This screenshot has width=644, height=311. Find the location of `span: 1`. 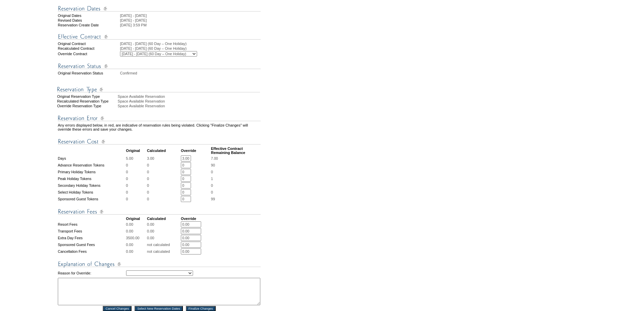

span: 1 is located at coordinates (212, 179).